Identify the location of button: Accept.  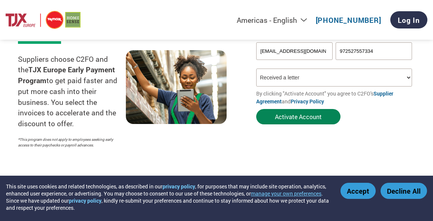
(358, 191).